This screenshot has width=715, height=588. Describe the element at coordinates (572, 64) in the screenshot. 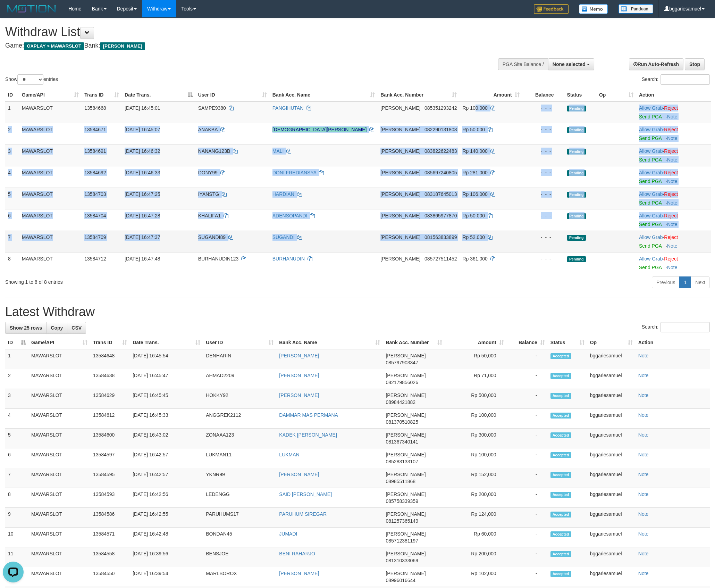

I see `button: None selected` at that location.